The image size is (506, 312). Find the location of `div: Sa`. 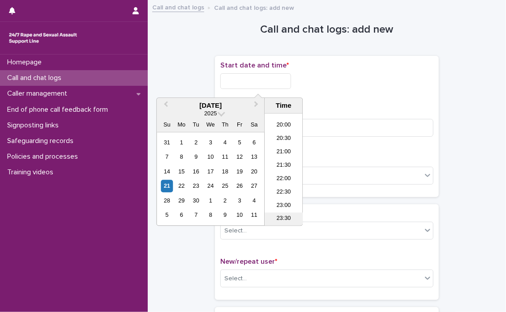

div: Sa is located at coordinates (254, 125).